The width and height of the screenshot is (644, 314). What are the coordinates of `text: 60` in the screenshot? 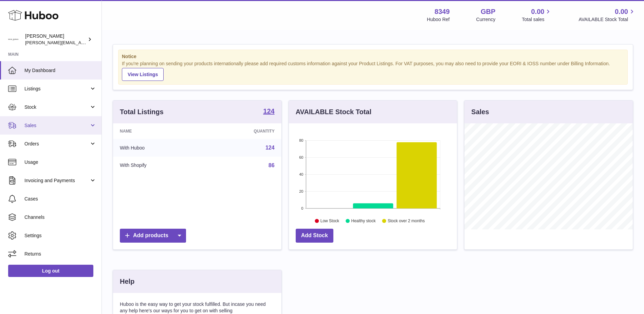 It's located at (301, 157).